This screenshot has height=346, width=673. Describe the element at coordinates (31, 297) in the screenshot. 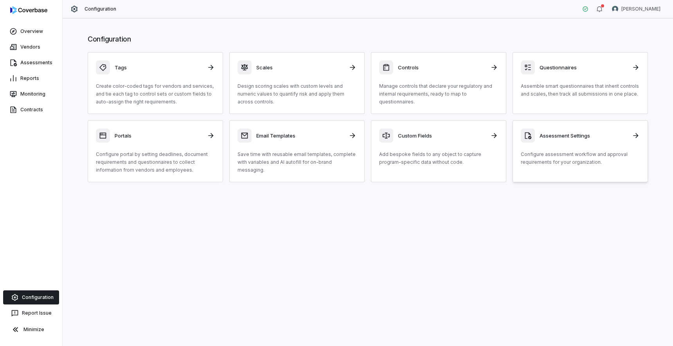

I see `a: Configuration` at that location.